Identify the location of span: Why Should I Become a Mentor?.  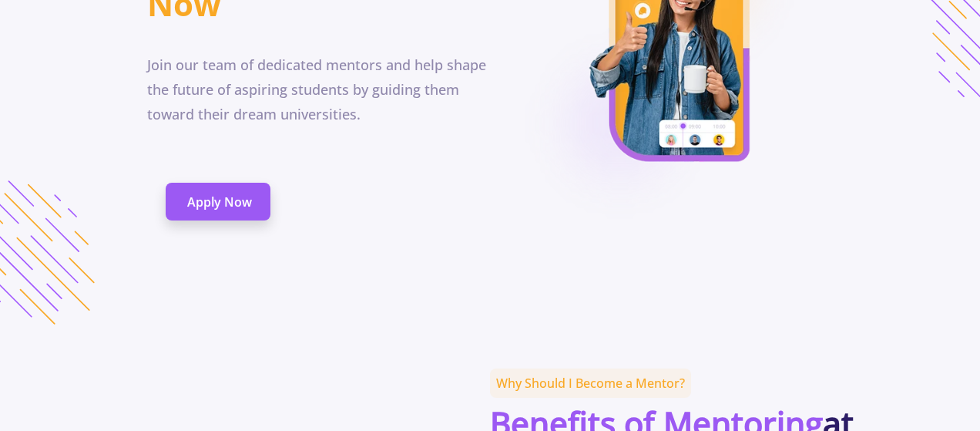
(591, 383).